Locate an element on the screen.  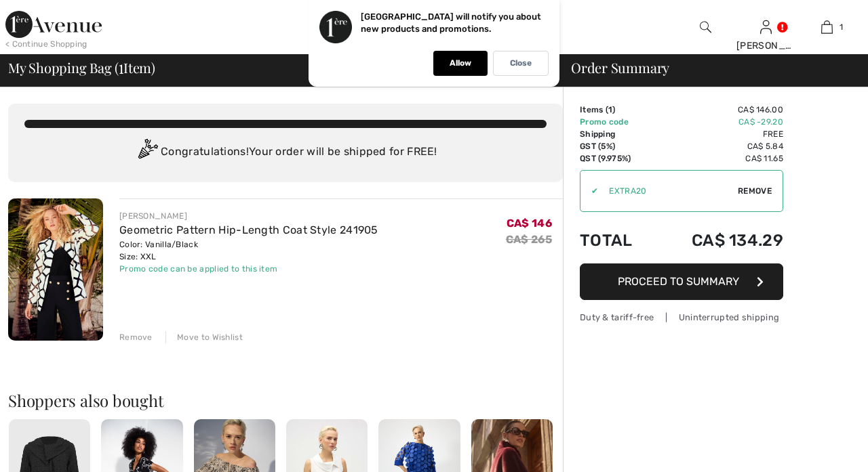
span: My Shopping Bag ( Item) is located at coordinates (81, 68).